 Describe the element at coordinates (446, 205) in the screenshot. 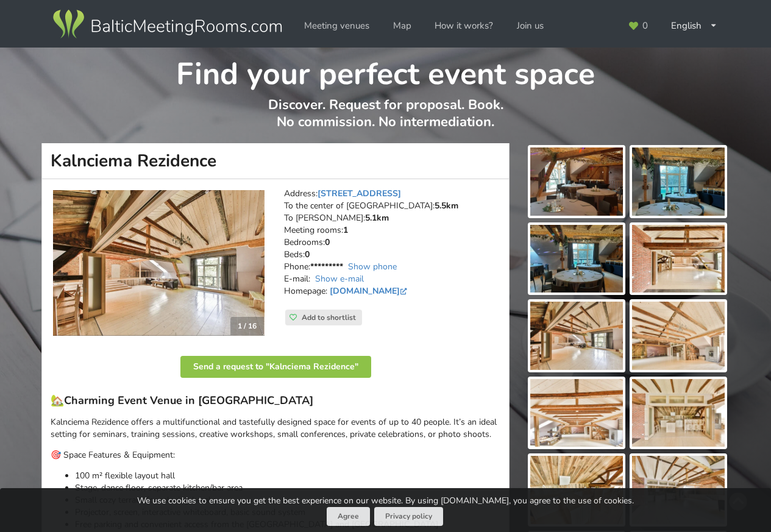

I see `strong: 5.5km` at that location.